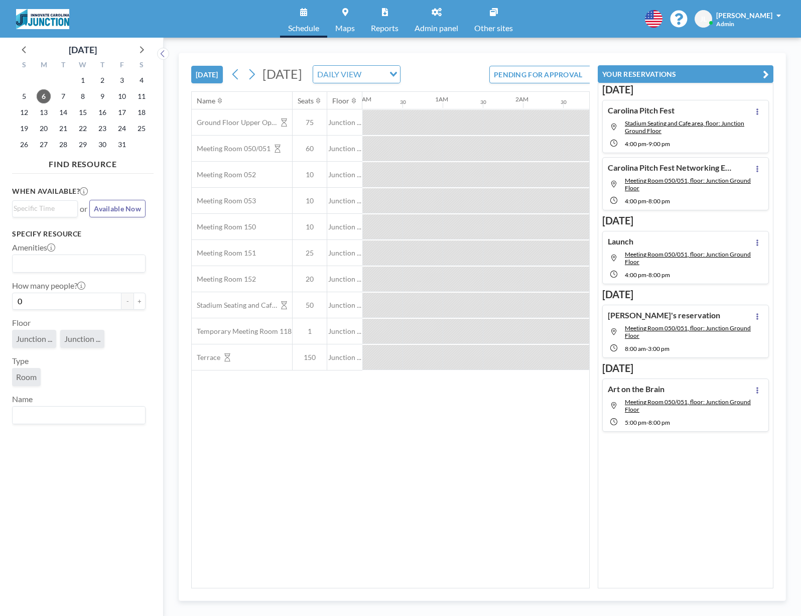 The width and height of the screenshot is (801, 616). I want to click on span: Tuesday, October 7, 2025, so click(63, 96).